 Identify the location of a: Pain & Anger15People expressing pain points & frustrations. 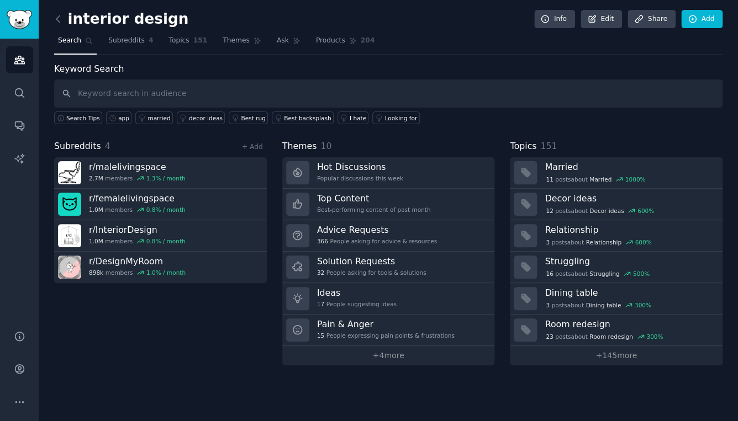
(388, 330).